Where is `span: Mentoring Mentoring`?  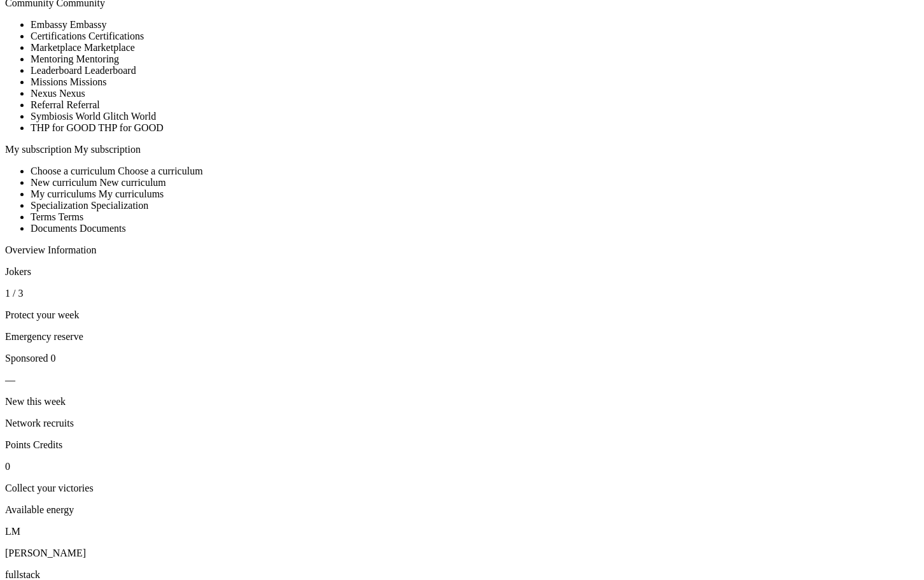
span: Mentoring Mentoring is located at coordinates (74, 59).